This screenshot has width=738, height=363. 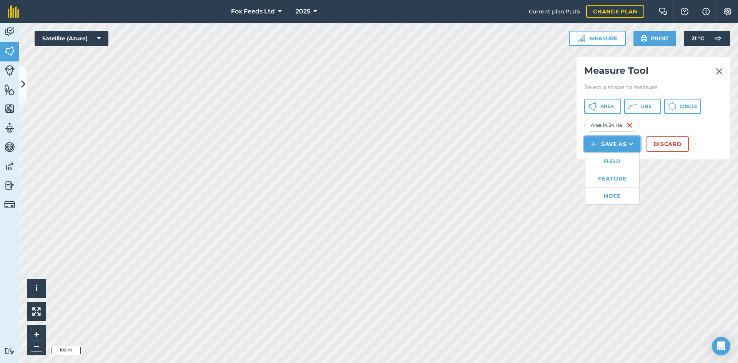 I want to click on p: Select a shape to measure, so click(x=654, y=87).